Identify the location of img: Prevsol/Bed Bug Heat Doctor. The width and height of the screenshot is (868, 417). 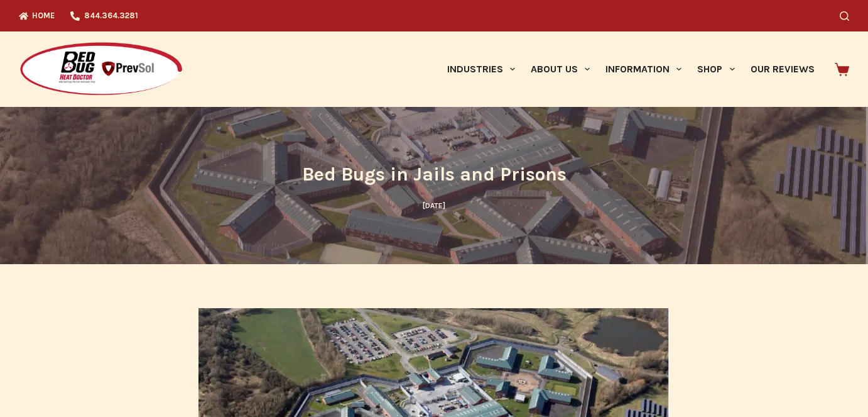
(101, 69).